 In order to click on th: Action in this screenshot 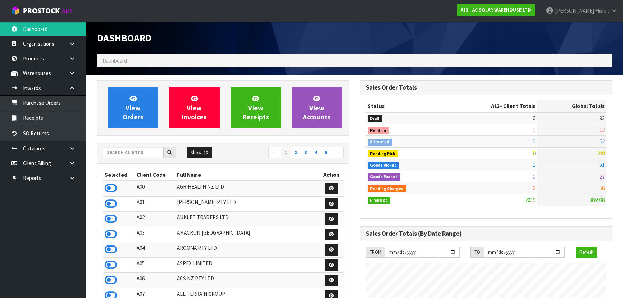, I will do `click(331, 175)`.